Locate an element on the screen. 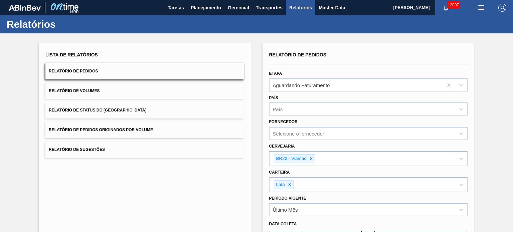 Image resolution: width=513 pixels, height=232 pixels. div: Lata is located at coordinates (280, 185).